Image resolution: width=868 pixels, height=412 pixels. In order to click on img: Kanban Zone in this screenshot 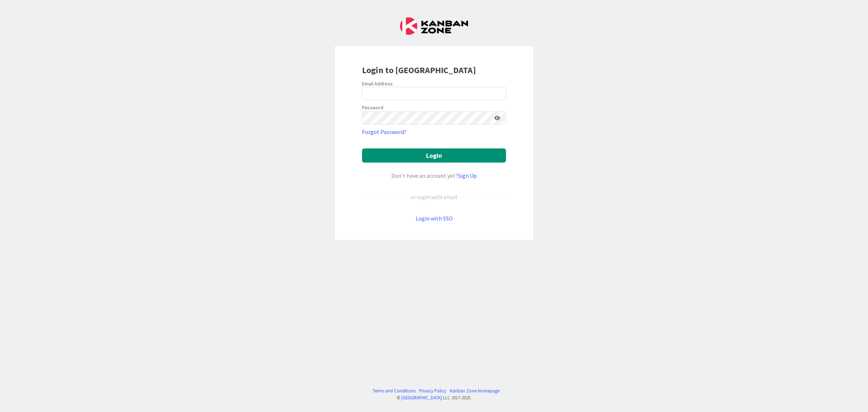, I will do `click(434, 26)`.